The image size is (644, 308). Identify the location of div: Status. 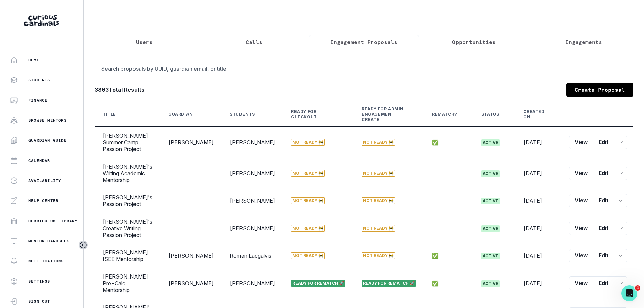
(490, 114).